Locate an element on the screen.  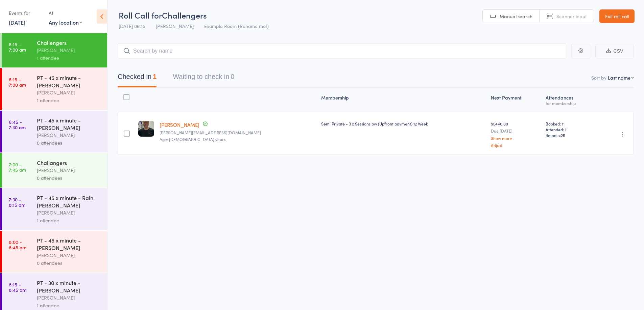
button: Checked in1 is located at coordinates (137, 78).